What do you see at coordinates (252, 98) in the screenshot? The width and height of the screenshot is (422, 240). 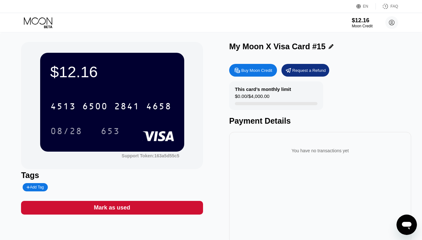 I see `div: $0.00 / $4,000.00` at bounding box center [252, 98].